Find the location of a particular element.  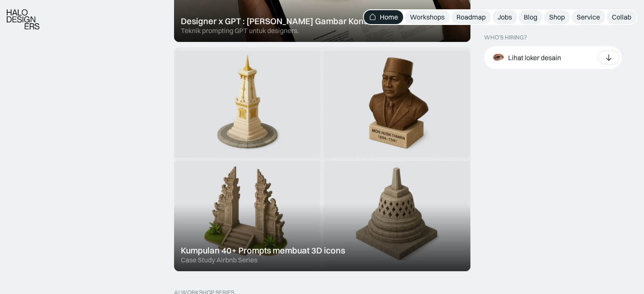

div: Home is located at coordinates (389, 17).